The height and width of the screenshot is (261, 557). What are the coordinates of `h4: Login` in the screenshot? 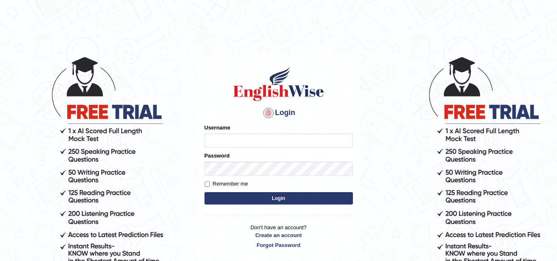 It's located at (279, 113).